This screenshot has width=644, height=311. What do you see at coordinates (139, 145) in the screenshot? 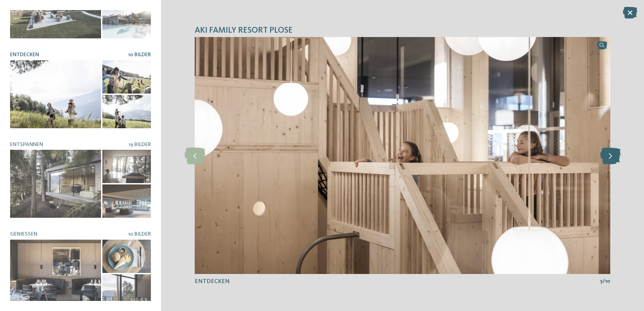
I see `span: 19 Bilder` at bounding box center [139, 145].